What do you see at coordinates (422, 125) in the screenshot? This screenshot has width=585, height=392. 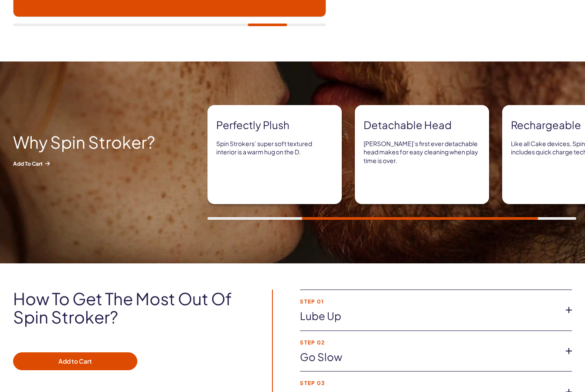 I see `strong: Detachable head` at bounding box center [422, 125].